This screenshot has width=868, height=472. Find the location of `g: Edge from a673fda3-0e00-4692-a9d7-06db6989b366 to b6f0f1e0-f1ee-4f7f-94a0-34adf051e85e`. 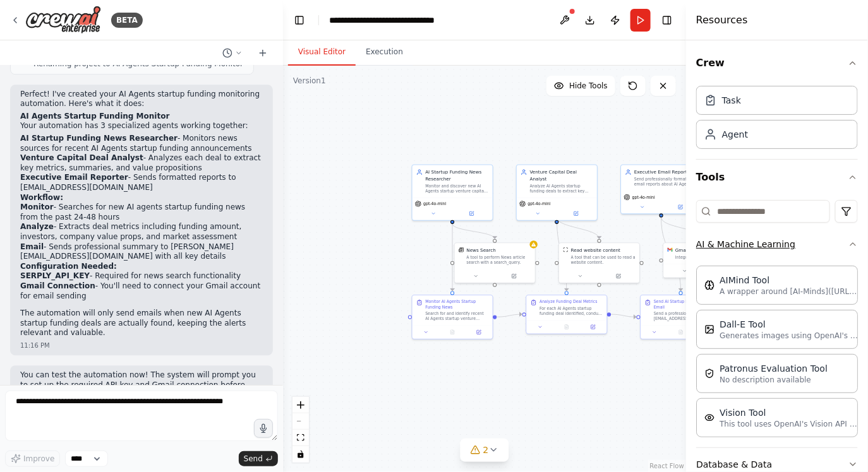

g: Edge from a673fda3-0e00-4692-a9d7-06db6989b366 to b6f0f1e0-f1ee-4f7f-94a0-34adf051e85e is located at coordinates (473, 232).